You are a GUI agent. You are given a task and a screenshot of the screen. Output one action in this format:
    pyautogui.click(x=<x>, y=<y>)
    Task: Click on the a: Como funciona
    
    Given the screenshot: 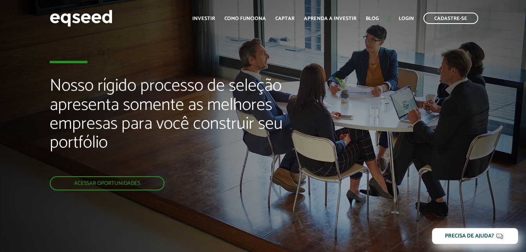 What is the action you would take?
    pyautogui.click(x=245, y=18)
    